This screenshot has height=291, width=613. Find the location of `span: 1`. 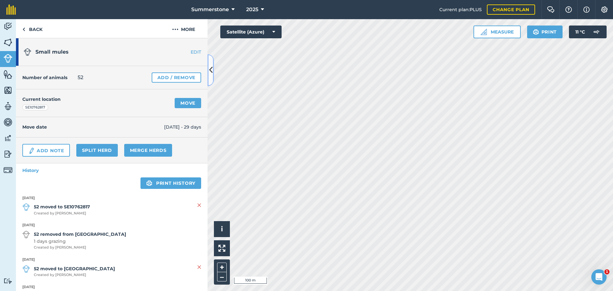

span: 1 is located at coordinates (606, 272).